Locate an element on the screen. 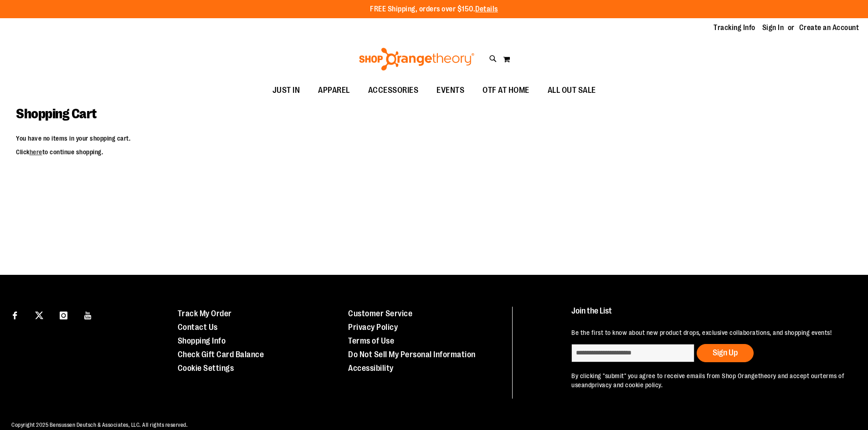 The width and height of the screenshot is (868, 430). a: Contact Us is located at coordinates (198, 327).